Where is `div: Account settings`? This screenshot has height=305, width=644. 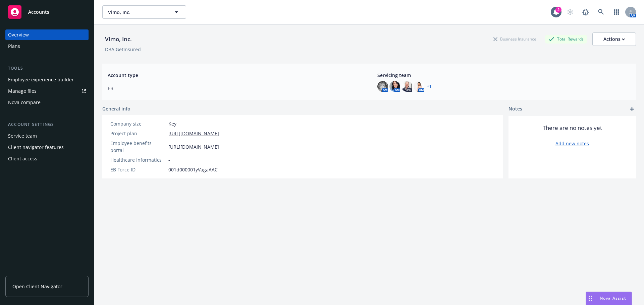 div: Account settings is located at coordinates (47, 125).